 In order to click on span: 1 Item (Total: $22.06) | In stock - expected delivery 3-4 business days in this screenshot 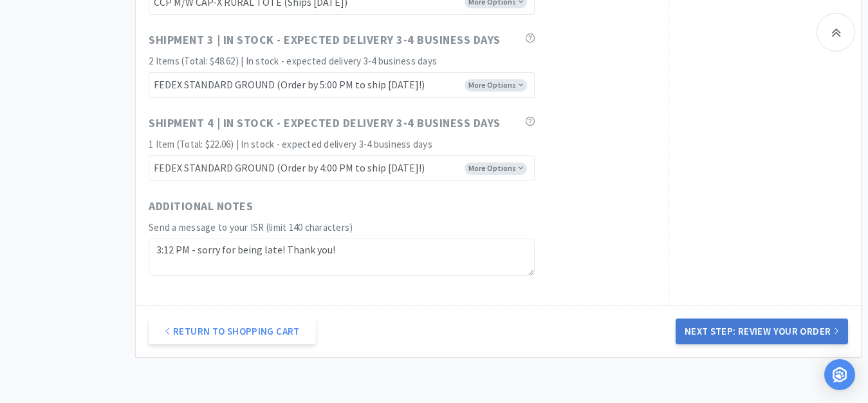, I will do `click(290, 144)`.